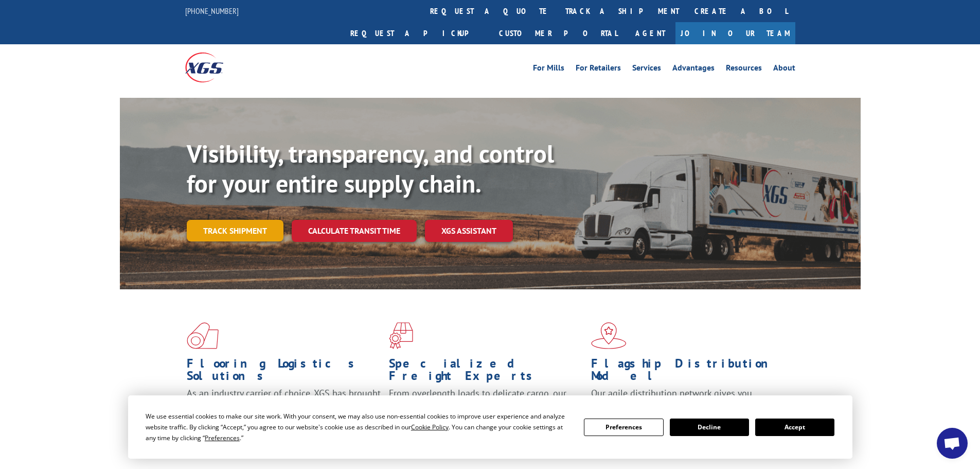  Describe the element at coordinates (785, 70) in the screenshot. I see `a: About` at that location.